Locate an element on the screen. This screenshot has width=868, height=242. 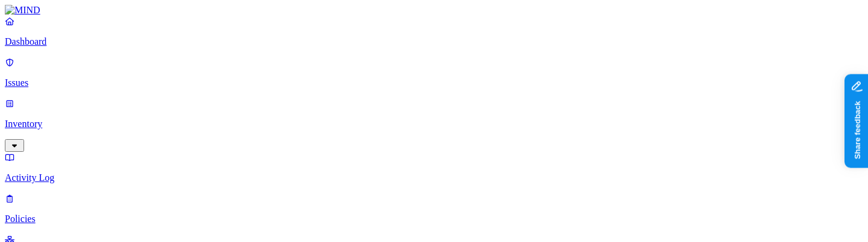
p: Dashboard is located at coordinates (434, 42).